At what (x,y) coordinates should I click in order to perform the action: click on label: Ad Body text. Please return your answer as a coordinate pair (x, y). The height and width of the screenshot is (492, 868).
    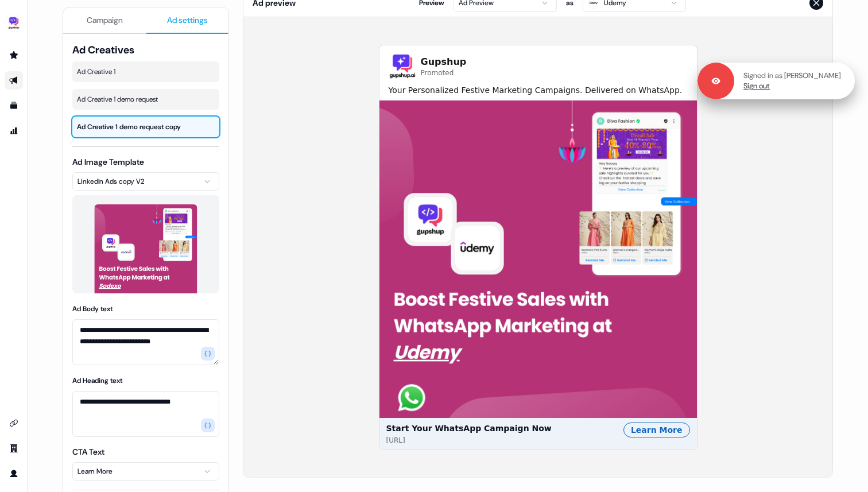
    Looking at the image, I should click on (92, 309).